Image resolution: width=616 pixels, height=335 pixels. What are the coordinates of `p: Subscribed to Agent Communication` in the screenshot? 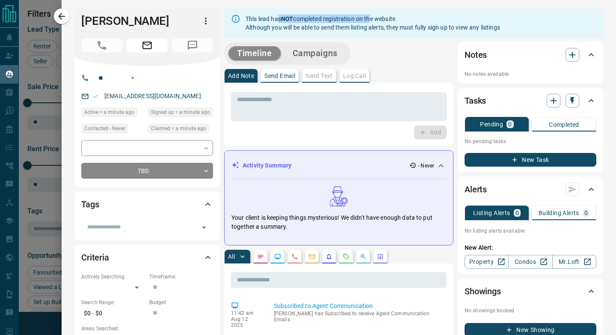 It's located at (359, 306).